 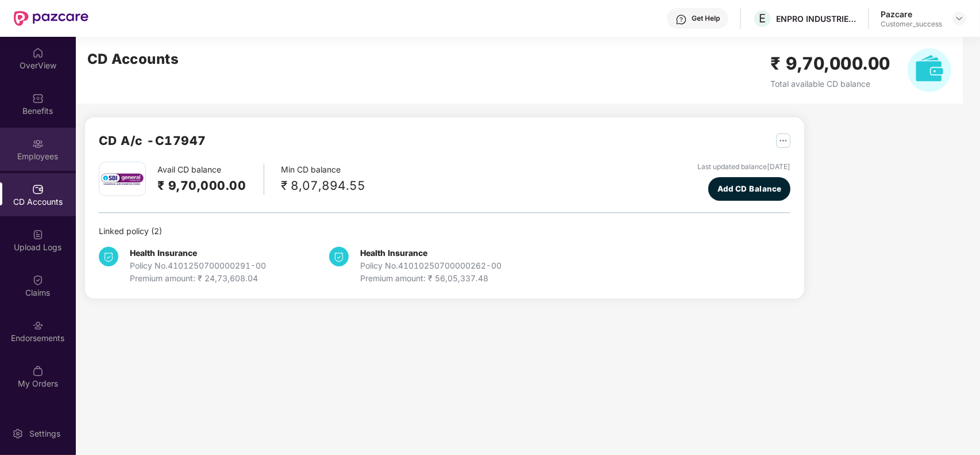 What do you see at coordinates (930, 70) in the screenshot?
I see `img: svg+xml;base64,PHN2ZyB4bWxucz0iaHR0cDovL3d3dy53My5vcmcvMjAwMC9zdmciIHhtbG5zOnhsaW5rPSJodHRwOi8vd3...` at bounding box center [930, 70].